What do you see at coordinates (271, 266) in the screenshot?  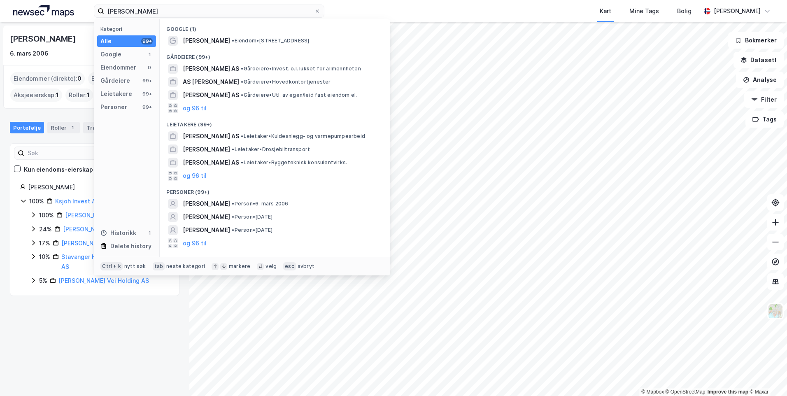 I see `div: velg` at bounding box center [271, 266].